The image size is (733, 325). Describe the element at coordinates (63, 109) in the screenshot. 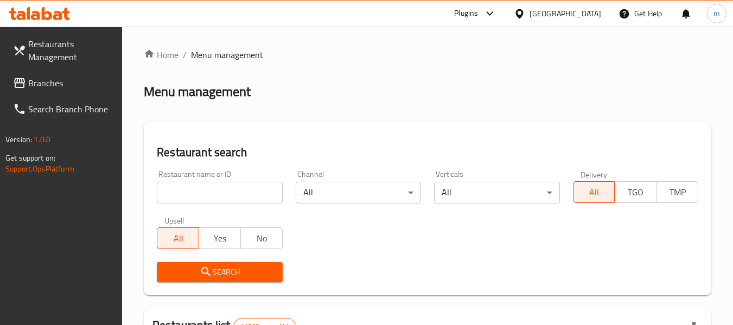

I see `a: Search Branch Phone` at that location.